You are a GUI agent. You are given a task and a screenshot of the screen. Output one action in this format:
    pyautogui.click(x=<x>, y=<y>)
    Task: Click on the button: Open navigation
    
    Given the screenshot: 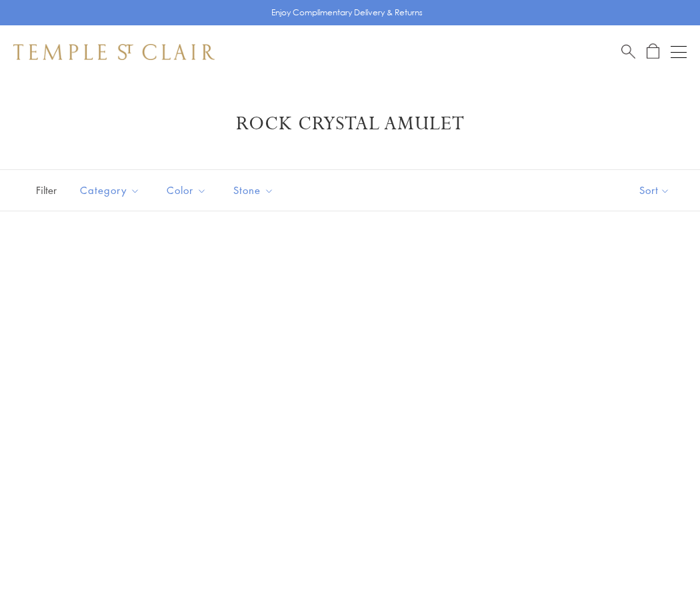 What is the action you would take?
    pyautogui.click(x=679, y=52)
    